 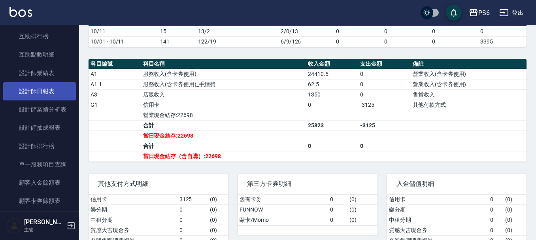 I want to click on th: 科目編號, so click(x=115, y=64).